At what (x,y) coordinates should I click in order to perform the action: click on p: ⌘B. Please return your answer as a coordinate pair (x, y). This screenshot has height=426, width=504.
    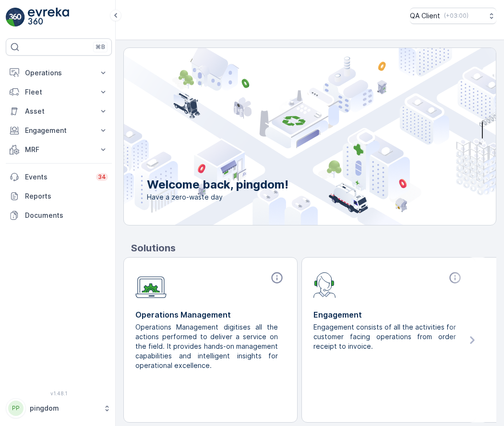
    Looking at the image, I should click on (100, 47).